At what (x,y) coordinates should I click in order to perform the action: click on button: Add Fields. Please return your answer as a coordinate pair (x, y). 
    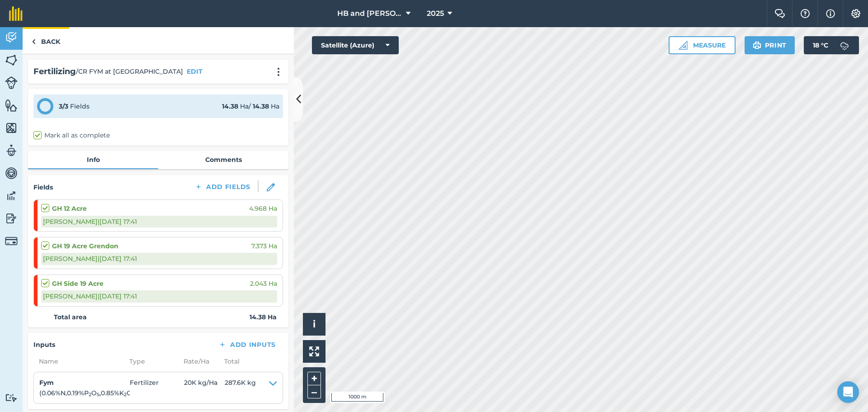
    Looking at the image, I should click on (222, 187).